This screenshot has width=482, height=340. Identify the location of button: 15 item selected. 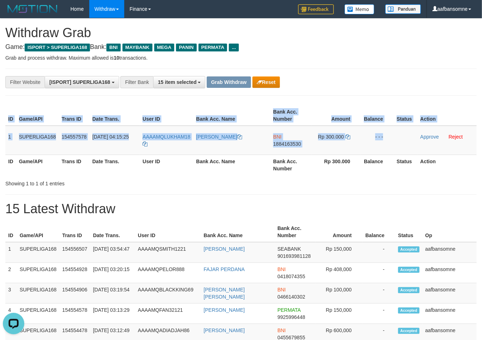
(179, 82).